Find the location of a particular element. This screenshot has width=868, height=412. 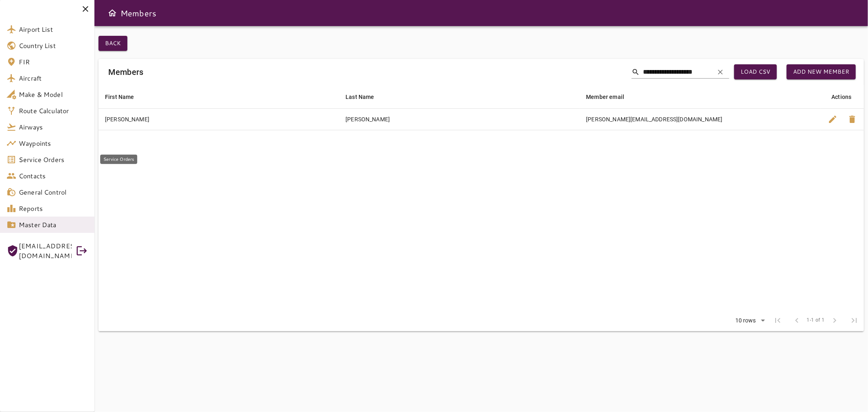

div: Last Name is located at coordinates (360, 97).